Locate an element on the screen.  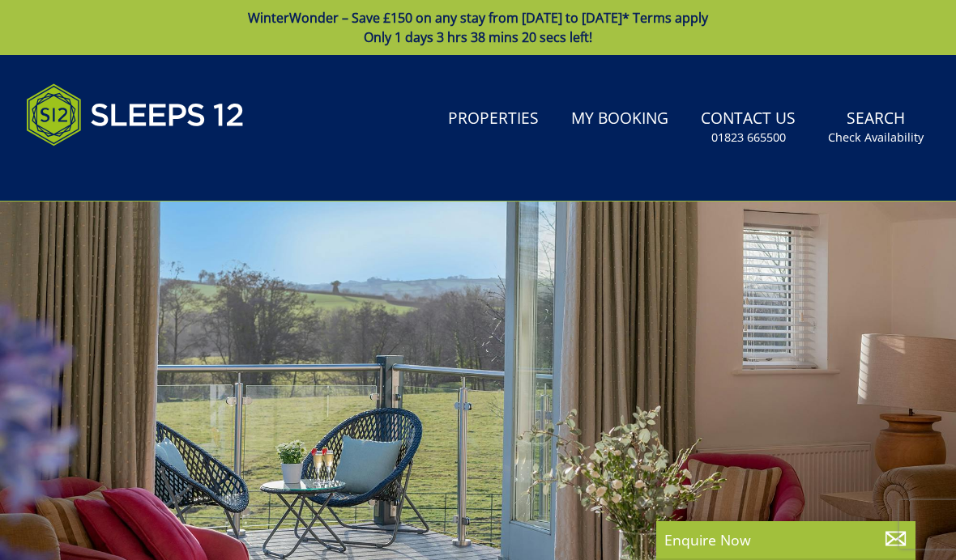
span: Only 1 days 3 hrs 38 mins 20 secs left! is located at coordinates (478, 37).